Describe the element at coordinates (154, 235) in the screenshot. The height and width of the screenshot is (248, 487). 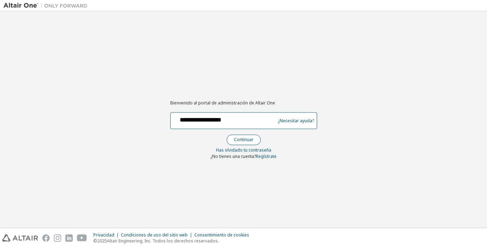
I see `font: Condiciones de uso del sitio web` at that location.